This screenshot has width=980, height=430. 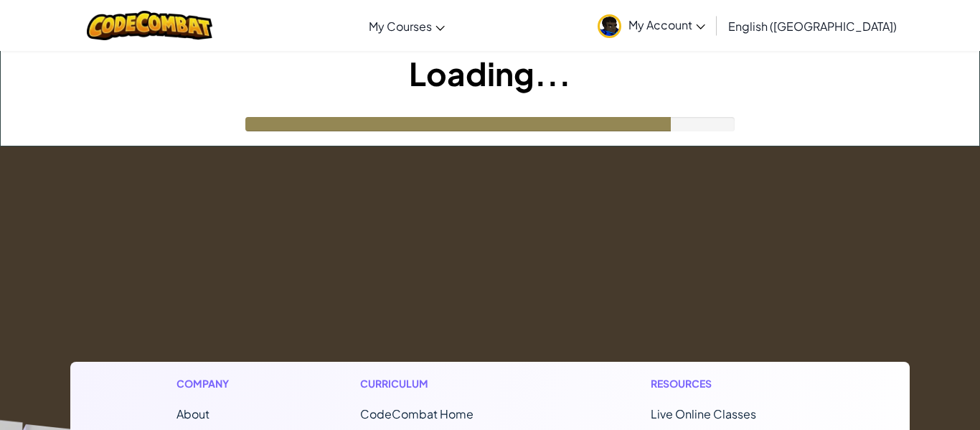 What do you see at coordinates (149, 25) in the screenshot?
I see `img: CodeCombat logo` at bounding box center [149, 25].